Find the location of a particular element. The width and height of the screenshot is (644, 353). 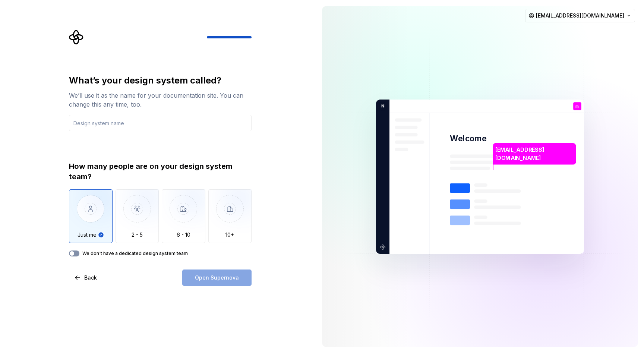

button: Back is located at coordinates (86, 278).